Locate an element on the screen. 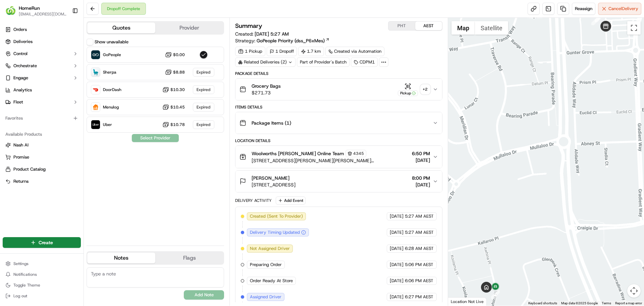 Image resolution: width=644 pixels, height=306 pixels. div: Expired is located at coordinates (204, 90).